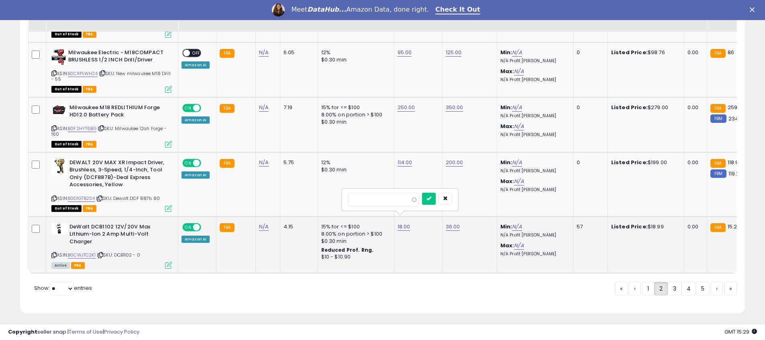 The image size is (765, 340). Describe the element at coordinates (702, 289) in the screenshot. I see `a: 5` at that location.